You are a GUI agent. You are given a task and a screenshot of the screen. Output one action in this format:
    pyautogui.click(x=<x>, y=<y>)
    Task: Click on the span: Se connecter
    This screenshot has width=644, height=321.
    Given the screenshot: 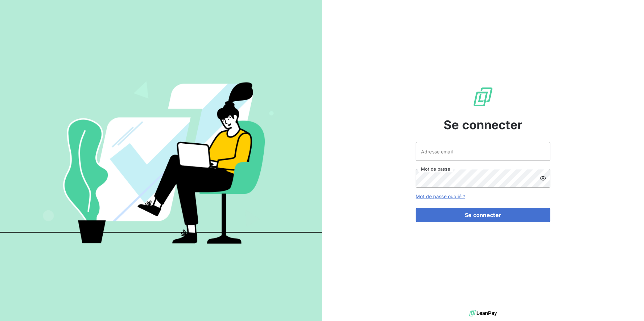 What is the action you would take?
    pyautogui.click(x=483, y=125)
    